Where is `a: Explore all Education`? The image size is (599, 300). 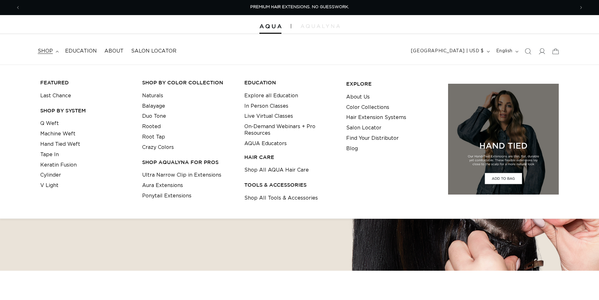
a: Explore all Education is located at coordinates (271, 96).